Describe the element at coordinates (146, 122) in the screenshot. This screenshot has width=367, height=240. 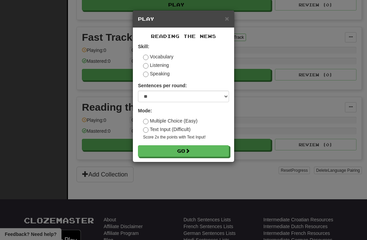
I see `input: Multiple Choice (Easy)` at that location.